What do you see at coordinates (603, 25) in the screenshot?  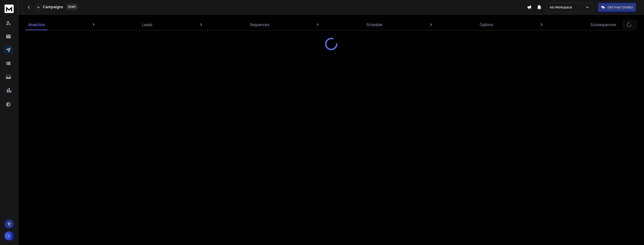 I see `a: Subsequences` at bounding box center [603, 25].